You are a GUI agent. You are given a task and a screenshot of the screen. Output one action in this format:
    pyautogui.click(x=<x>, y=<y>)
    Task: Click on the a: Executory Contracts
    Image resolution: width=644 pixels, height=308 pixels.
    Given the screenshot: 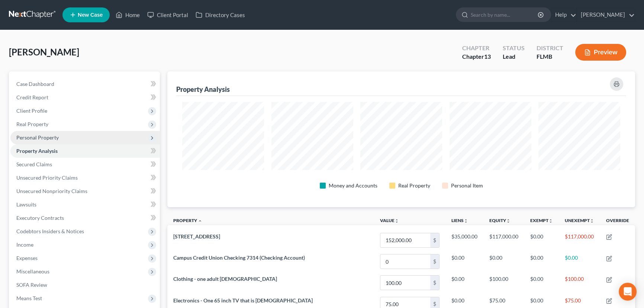 What is the action you would take?
    pyautogui.click(x=85, y=218)
    